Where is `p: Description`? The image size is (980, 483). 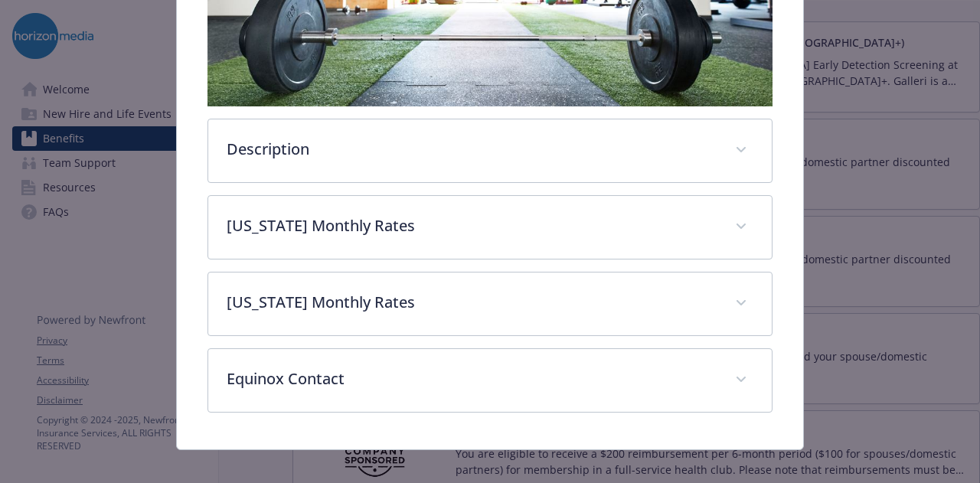
p: Description is located at coordinates (471, 149).